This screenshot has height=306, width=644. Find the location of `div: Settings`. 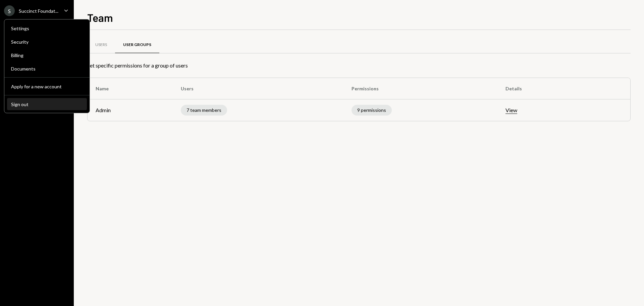

div: Settings is located at coordinates (47, 28).